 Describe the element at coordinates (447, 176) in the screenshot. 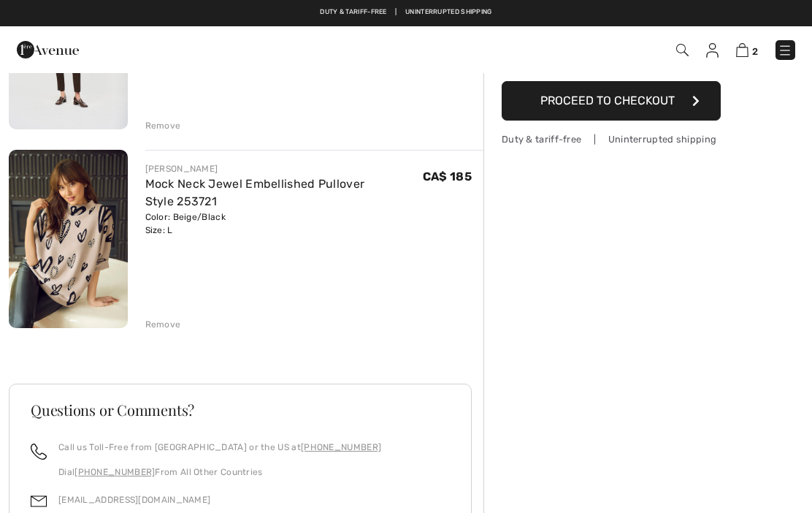

I see `span: CA$ 185` at that location.